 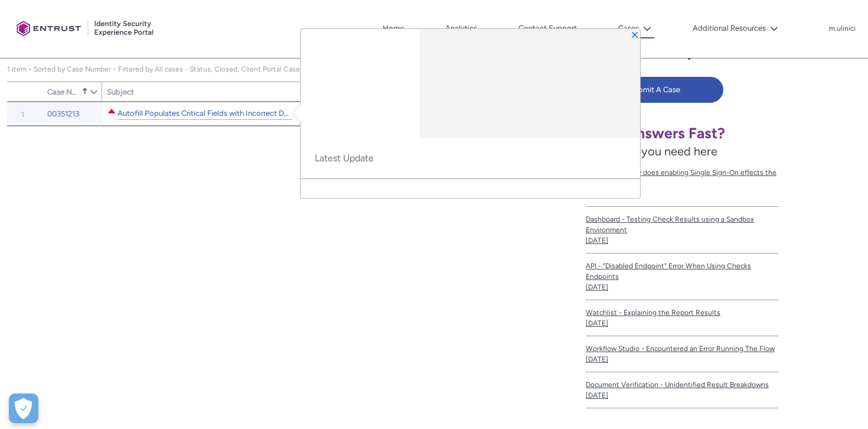 I want to click on div: Cookie Preferences, so click(x=24, y=409).